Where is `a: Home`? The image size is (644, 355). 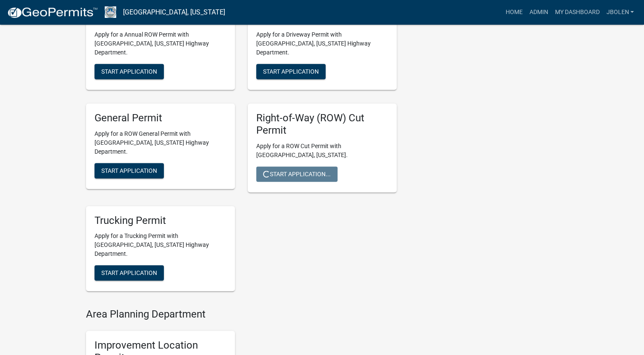
a: Home is located at coordinates (514, 12).